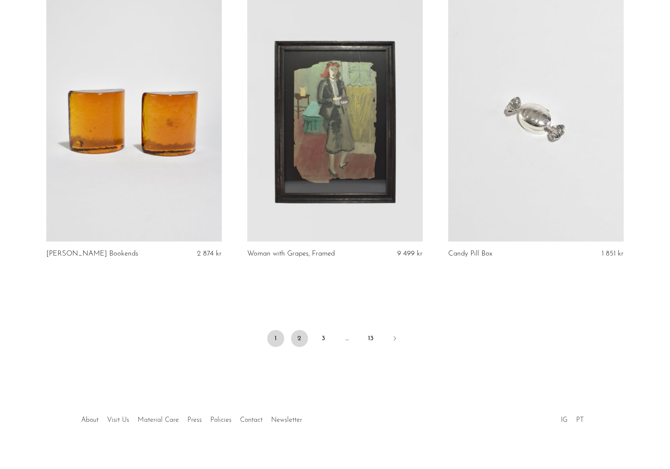  Describe the element at coordinates (300, 338) in the screenshot. I see `a: 2` at that location.